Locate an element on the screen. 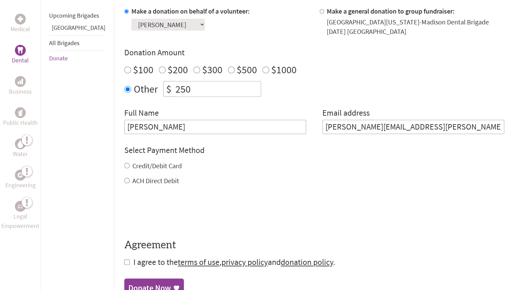 The image size is (515, 290). div: Water is located at coordinates (20, 144).